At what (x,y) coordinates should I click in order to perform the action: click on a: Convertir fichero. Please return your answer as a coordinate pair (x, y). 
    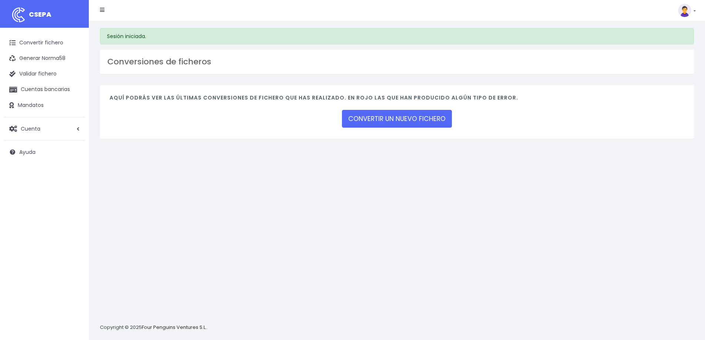
    Looking at the image, I should click on (44, 43).